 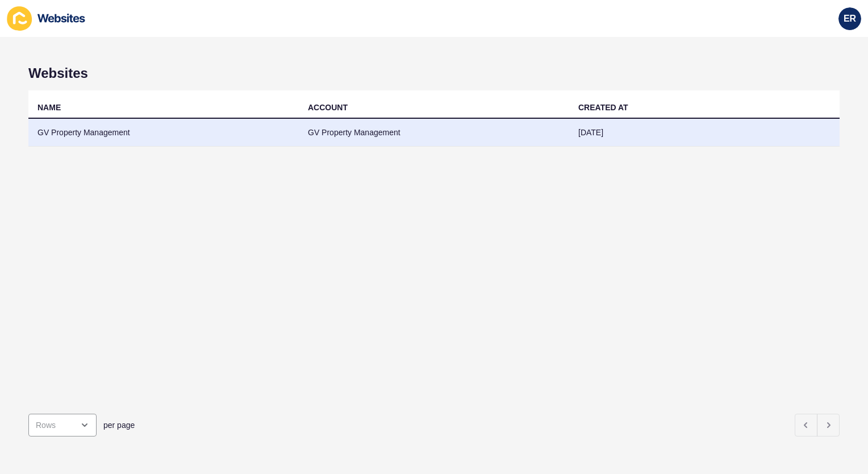 I want to click on div: CREATED AT, so click(x=603, y=107).